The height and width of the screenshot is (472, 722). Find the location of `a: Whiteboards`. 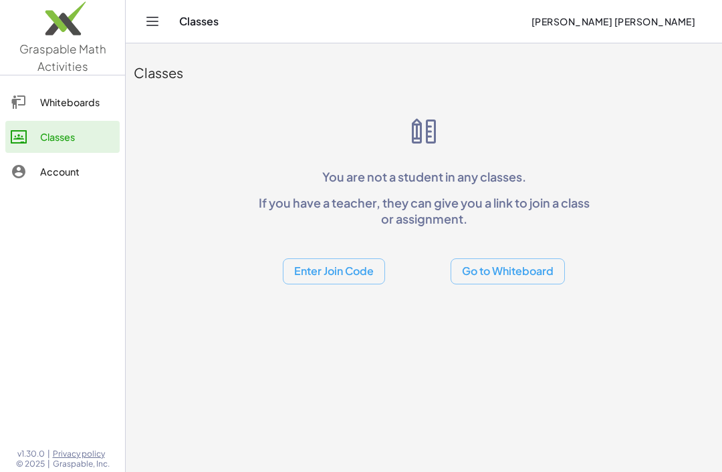

a: Whiteboards is located at coordinates (62, 102).